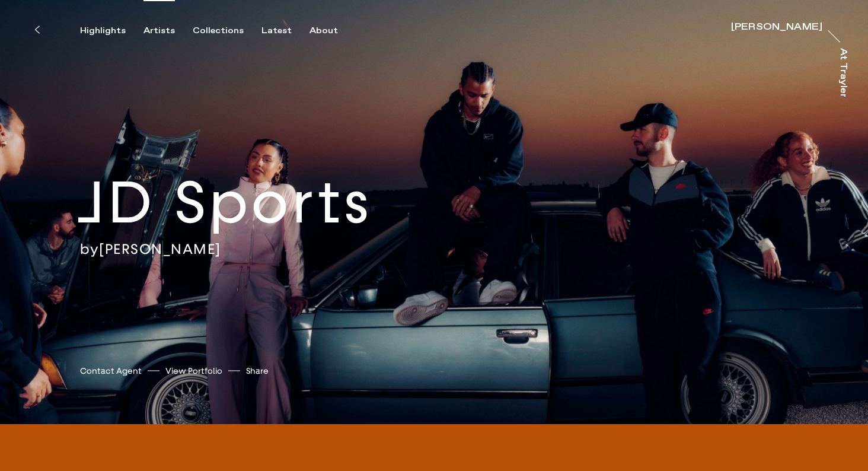 The width and height of the screenshot is (868, 471). What do you see at coordinates (265, 203) in the screenshot?
I see `h2: JD Sports` at bounding box center [265, 203].